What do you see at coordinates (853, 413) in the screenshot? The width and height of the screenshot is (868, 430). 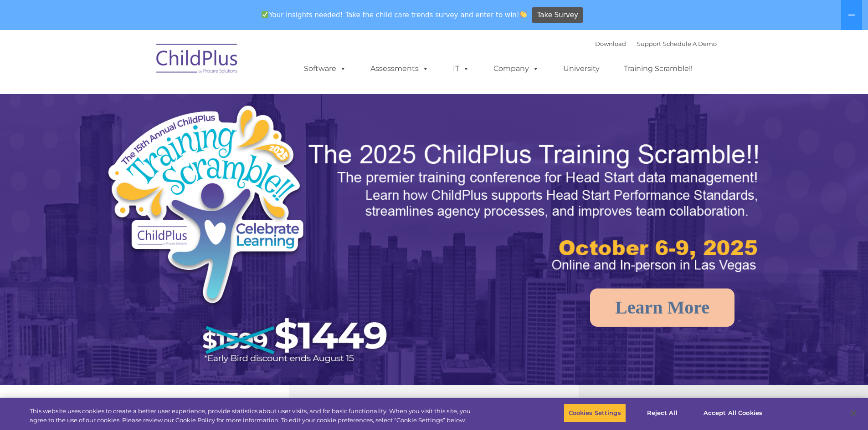 I see `button: Close` at bounding box center [853, 413].